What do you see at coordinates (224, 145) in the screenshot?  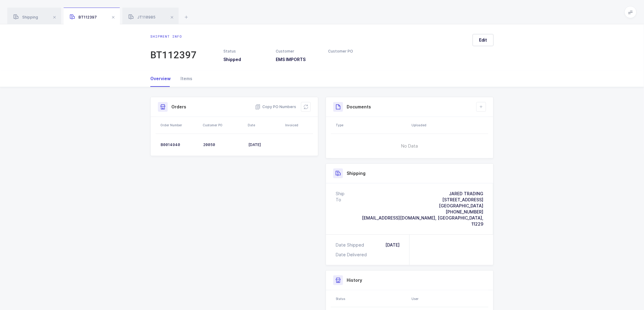 I see `div: 20050` at bounding box center [224, 145].